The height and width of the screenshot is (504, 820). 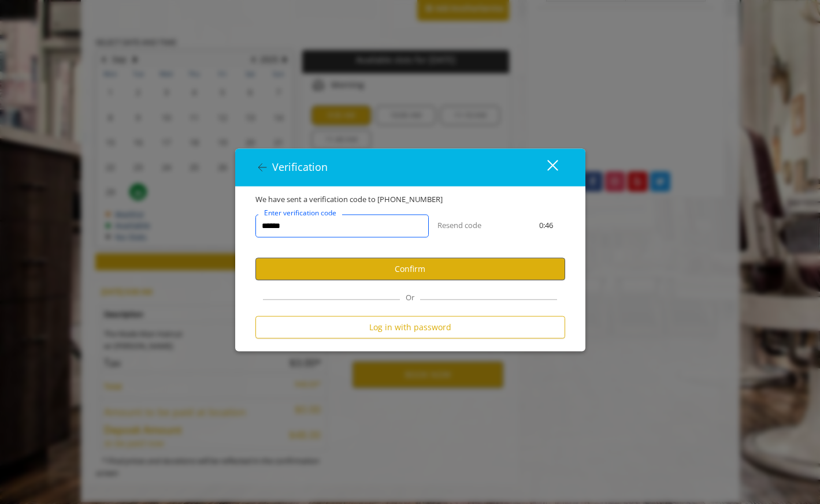 I want to click on button: Confirm, so click(x=410, y=269).